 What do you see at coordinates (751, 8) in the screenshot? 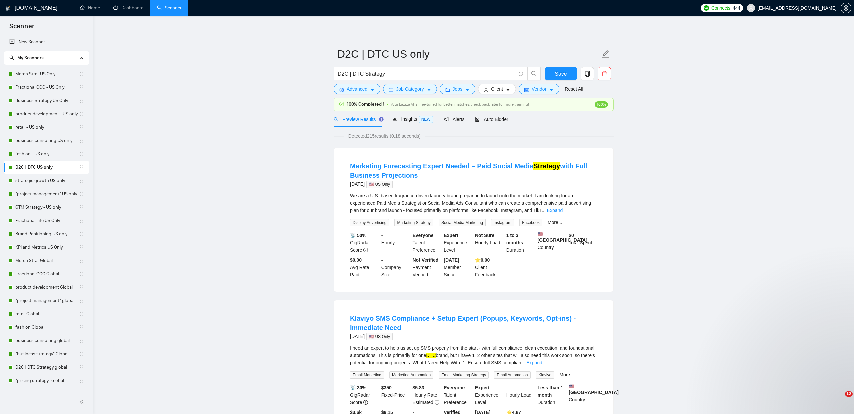
I see `span: user` at bounding box center [751, 8].